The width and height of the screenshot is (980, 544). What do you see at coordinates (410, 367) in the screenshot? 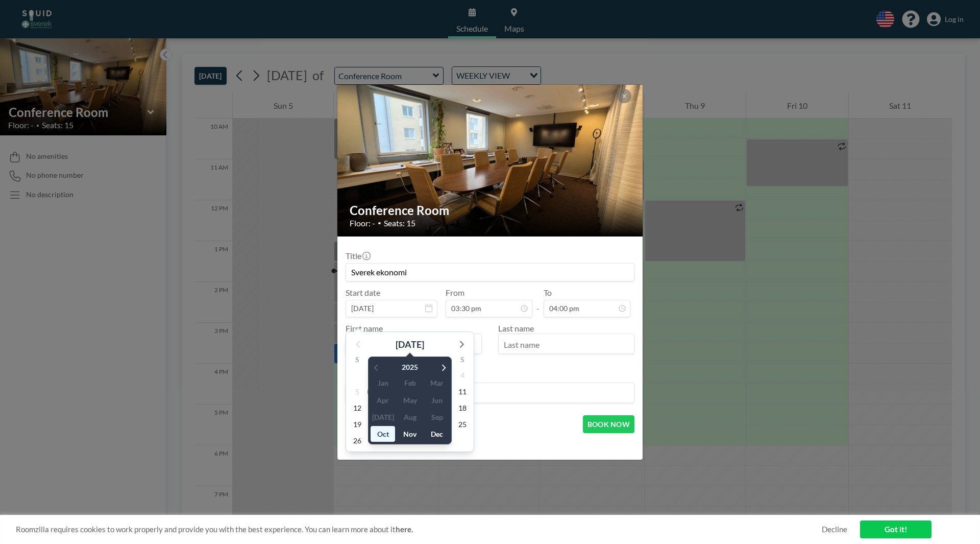
I see `span: 2025` at bounding box center [410, 367].